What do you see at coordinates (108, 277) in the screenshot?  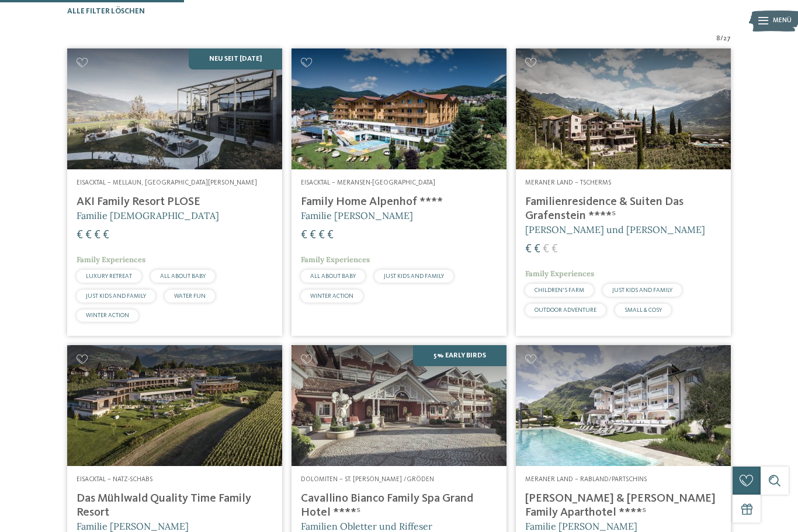 I see `span: LUXURY RETREAT` at bounding box center [108, 277].